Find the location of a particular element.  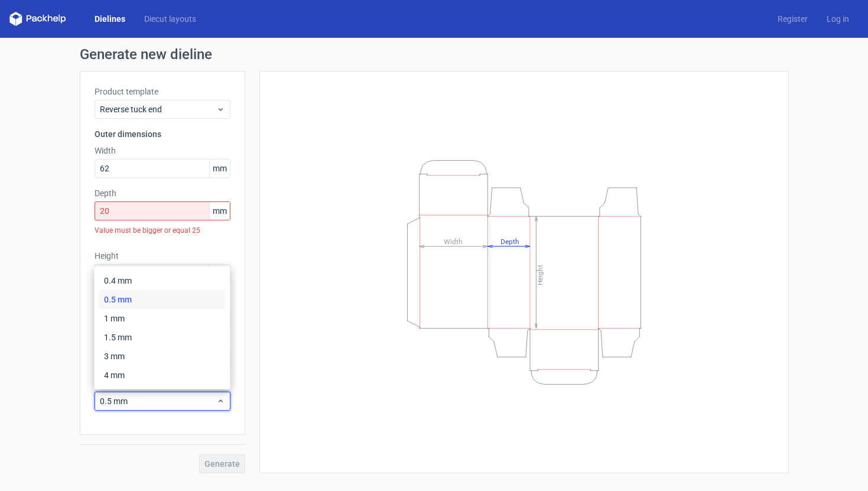

div: 0.5 mm is located at coordinates (163, 299).